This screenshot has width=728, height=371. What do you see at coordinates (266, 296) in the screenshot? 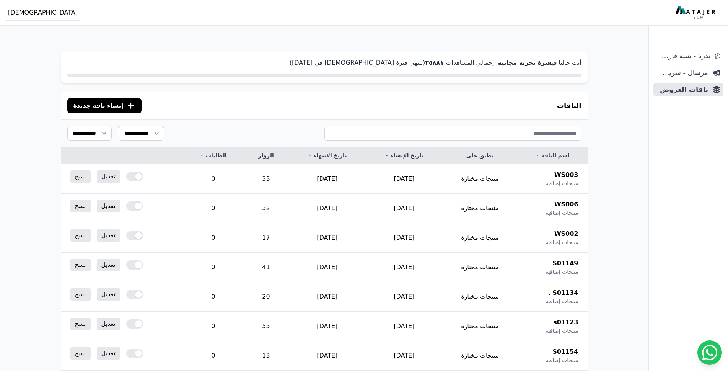
I see `td: 20` at bounding box center [266, 296].